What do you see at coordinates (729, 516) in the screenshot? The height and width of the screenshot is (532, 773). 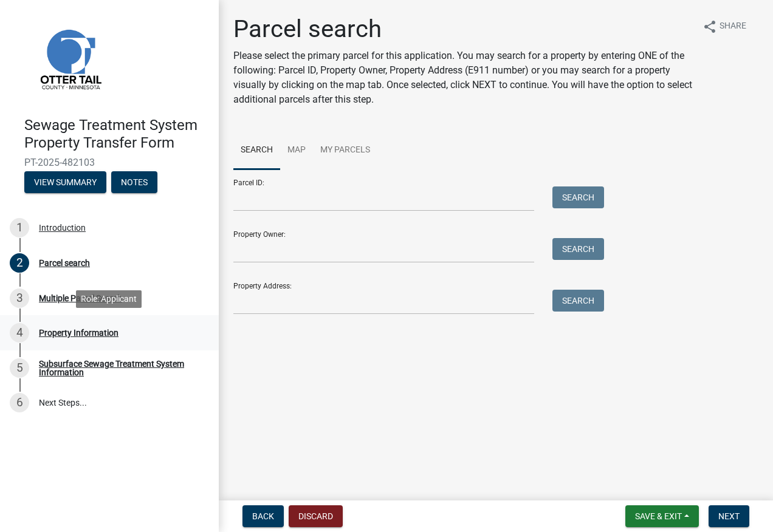 I see `span: Next` at bounding box center [729, 516].